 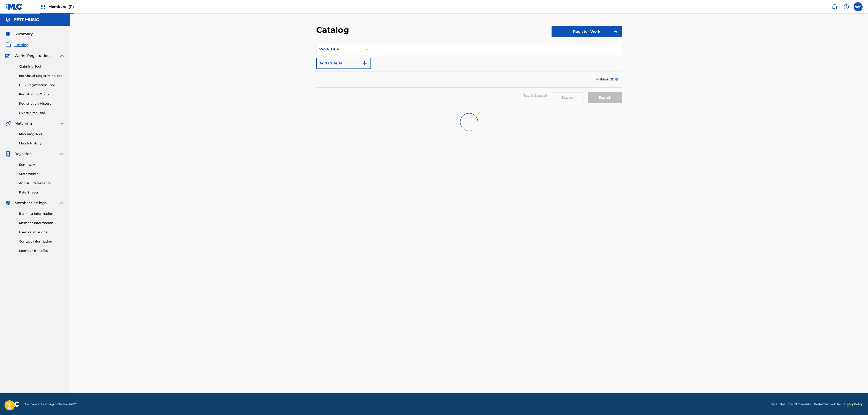 What do you see at coordinates (853, 404) in the screenshot?
I see `a: Privacy Policy` at bounding box center [853, 404].